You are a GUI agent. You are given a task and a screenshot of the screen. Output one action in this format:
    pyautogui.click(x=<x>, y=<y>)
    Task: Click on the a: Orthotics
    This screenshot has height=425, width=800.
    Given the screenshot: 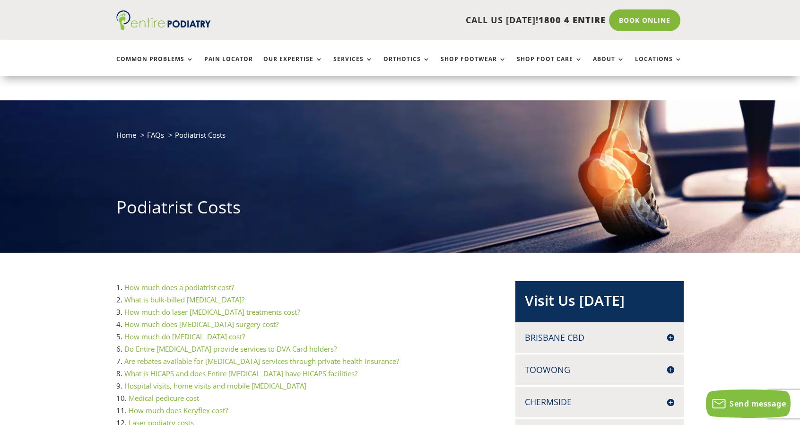 What is the action you would take?
    pyautogui.click(x=407, y=66)
    